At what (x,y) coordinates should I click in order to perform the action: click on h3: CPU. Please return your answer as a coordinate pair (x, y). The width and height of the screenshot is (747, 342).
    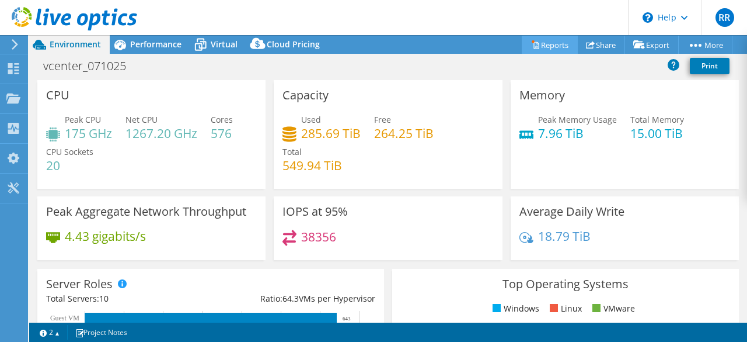
    Looking at the image, I should click on (58, 95).